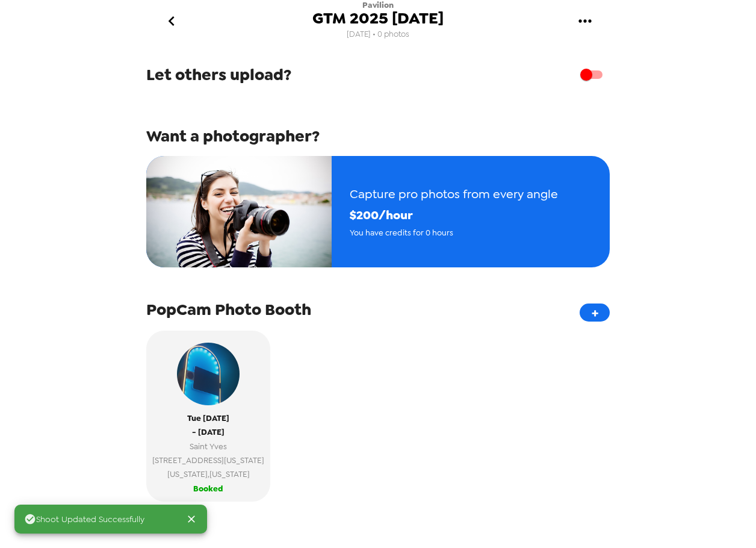 The width and height of the screenshot is (756, 548). Describe the element at coordinates (454, 232) in the screenshot. I see `span: You have credits for 0 hours` at that location.